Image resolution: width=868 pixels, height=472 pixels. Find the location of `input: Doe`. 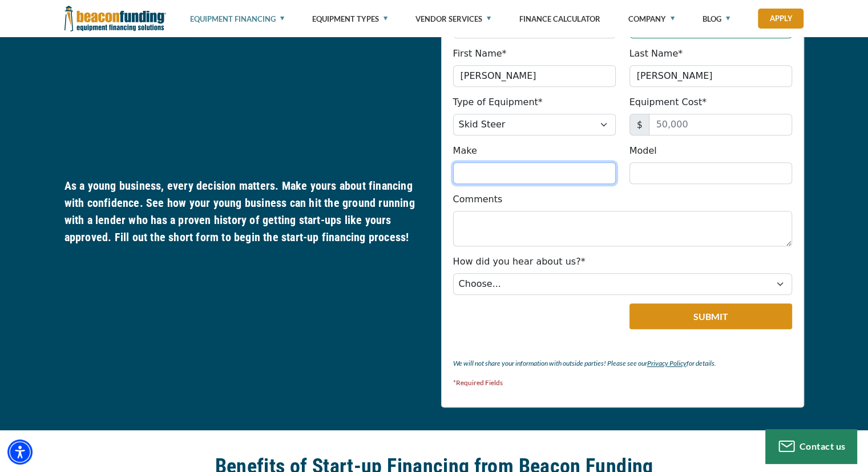

input: Doe is located at coordinates (710, 76).